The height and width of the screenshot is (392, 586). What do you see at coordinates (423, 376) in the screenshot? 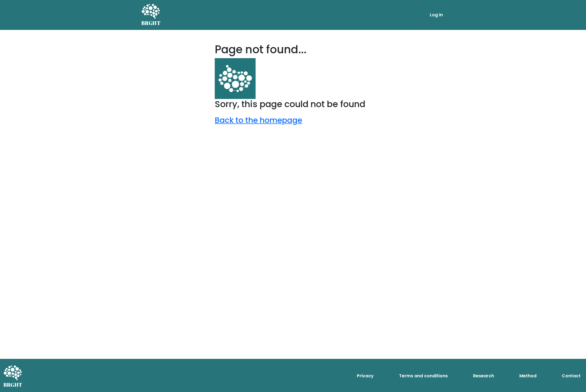
I see `a: Terms and conditions` at bounding box center [423, 376].